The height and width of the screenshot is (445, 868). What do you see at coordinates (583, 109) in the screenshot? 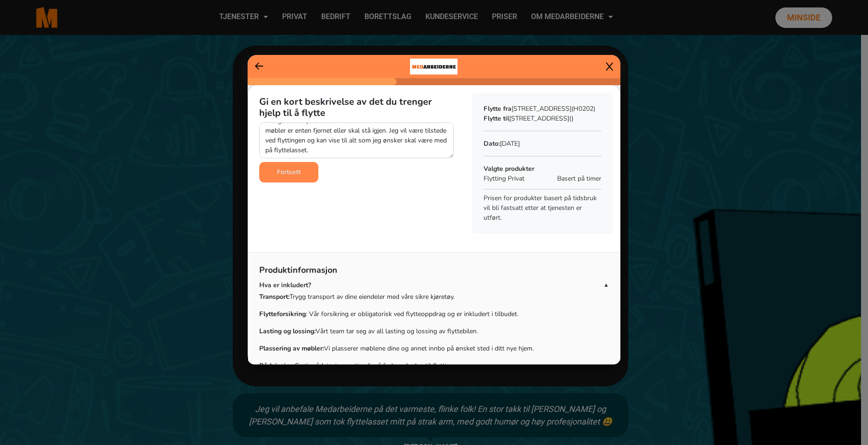
I see `span: (H0202)` at bounding box center [583, 109].